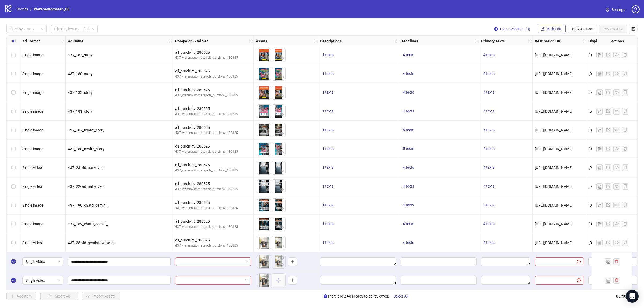 This screenshot has height=308, width=644. Describe the element at coordinates (264, 262) in the screenshot. I see `div: Asset 1` at that location.